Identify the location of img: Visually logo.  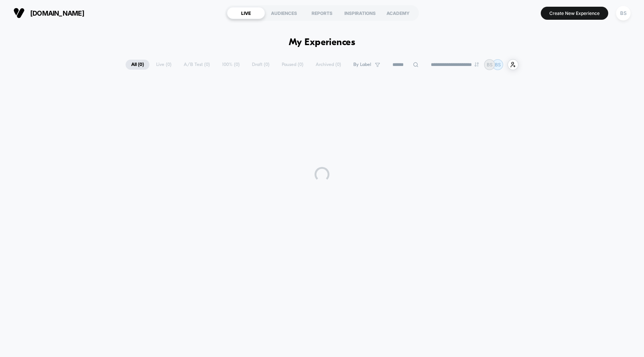
(19, 13).